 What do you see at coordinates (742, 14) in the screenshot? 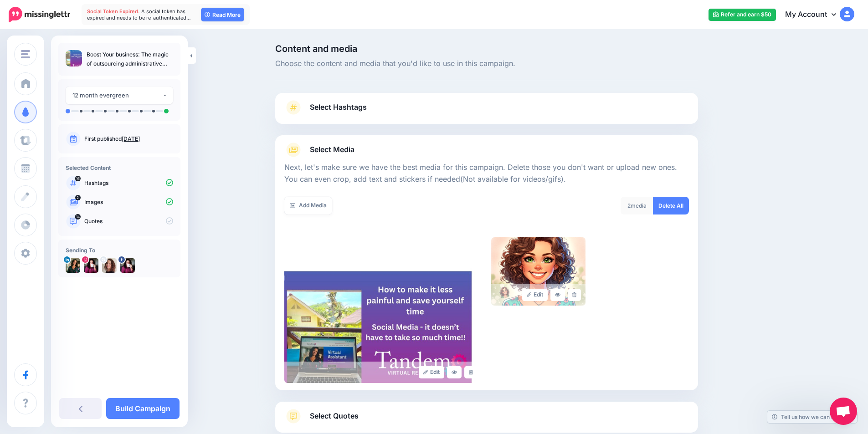
I see `a: Refer and earn $50` at bounding box center [742, 14].